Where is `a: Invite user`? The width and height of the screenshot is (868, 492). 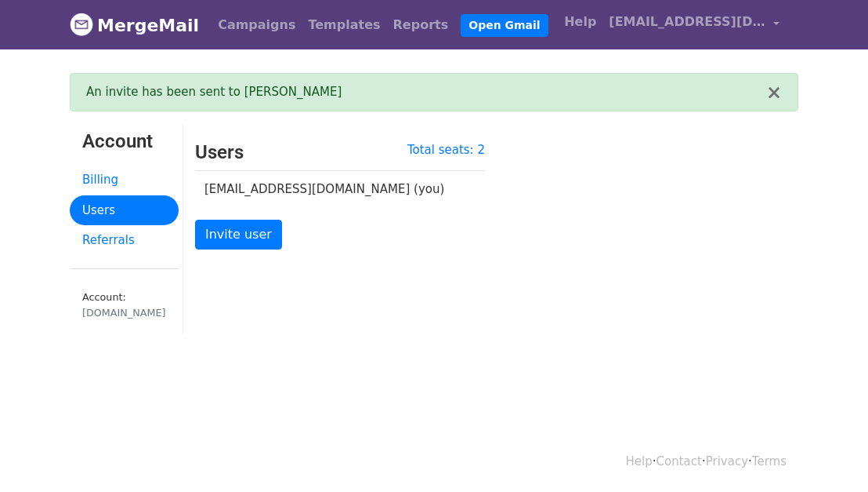
a: Invite user is located at coordinates (239, 235).